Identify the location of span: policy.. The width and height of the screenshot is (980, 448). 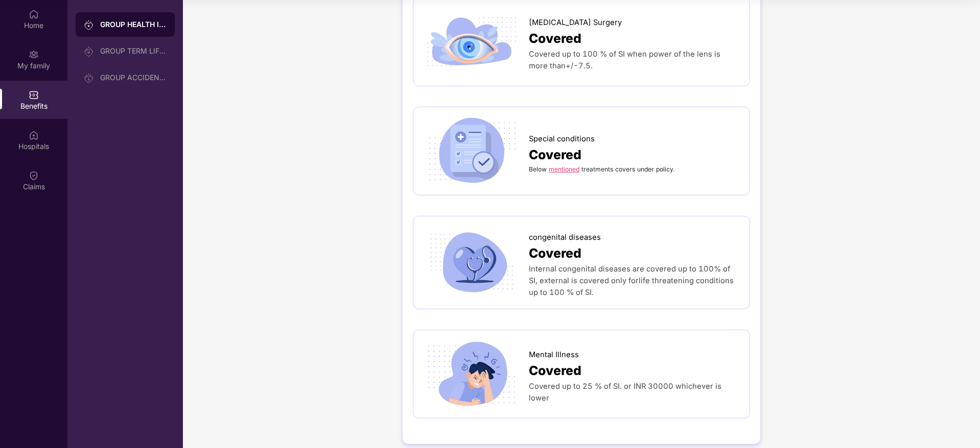
(665, 169).